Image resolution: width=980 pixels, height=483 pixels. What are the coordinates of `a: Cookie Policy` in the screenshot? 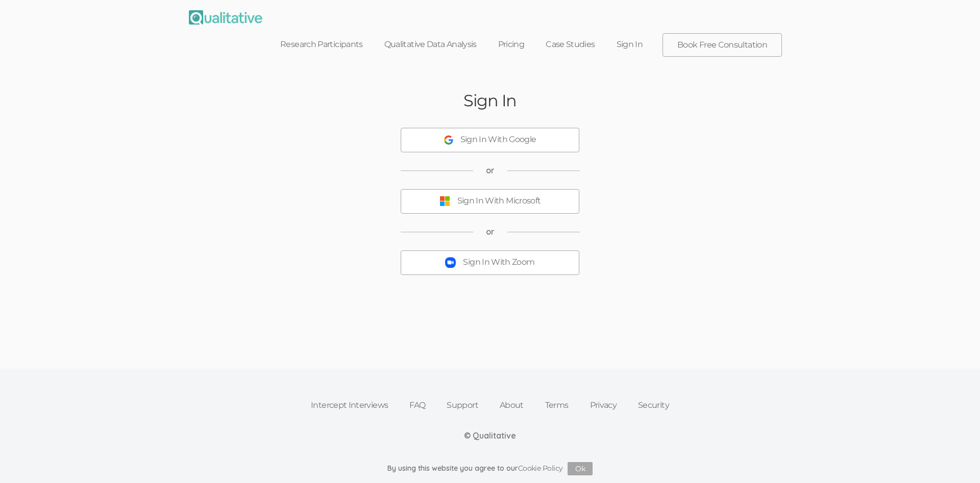 It's located at (541, 468).